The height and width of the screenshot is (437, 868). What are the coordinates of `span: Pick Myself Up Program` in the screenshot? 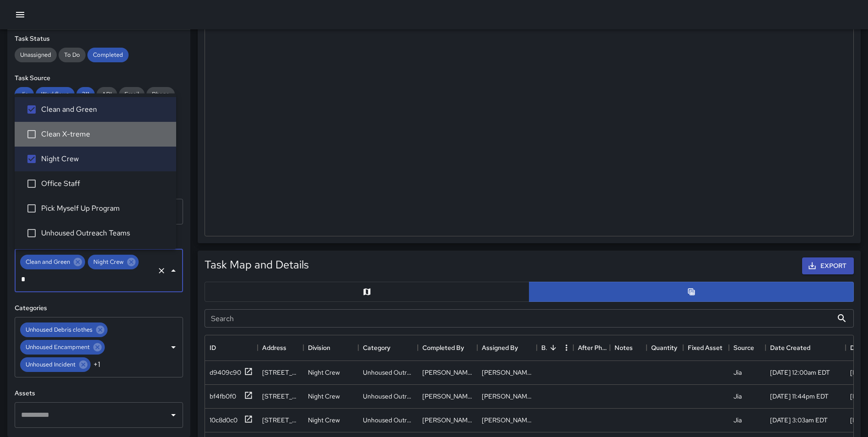 It's located at (105, 208).